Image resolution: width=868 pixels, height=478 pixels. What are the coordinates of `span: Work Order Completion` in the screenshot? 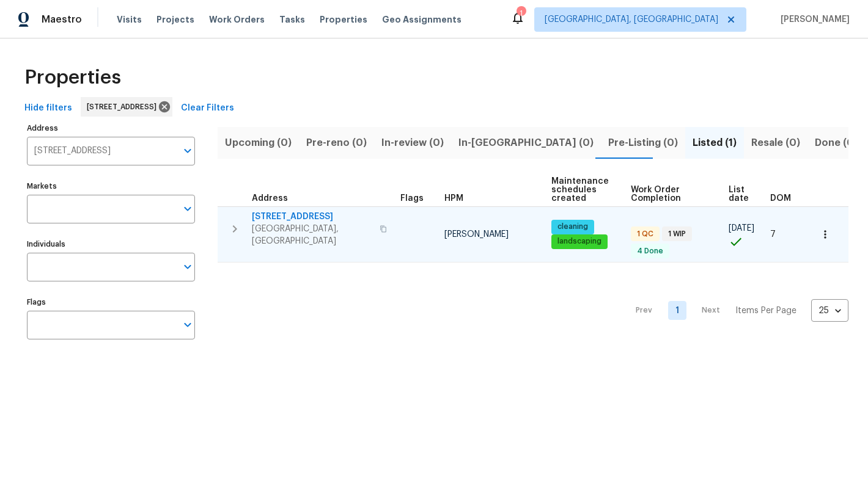 It's located at (669, 194).